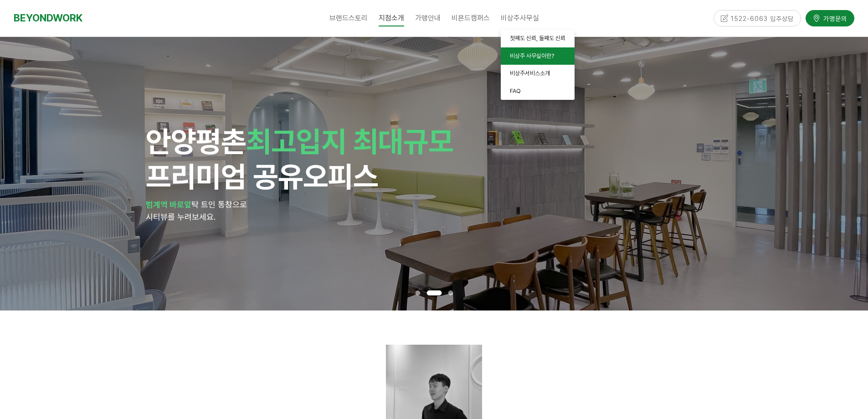 This screenshot has height=419, width=868. I want to click on span: 비상주서비스소개, so click(530, 73).